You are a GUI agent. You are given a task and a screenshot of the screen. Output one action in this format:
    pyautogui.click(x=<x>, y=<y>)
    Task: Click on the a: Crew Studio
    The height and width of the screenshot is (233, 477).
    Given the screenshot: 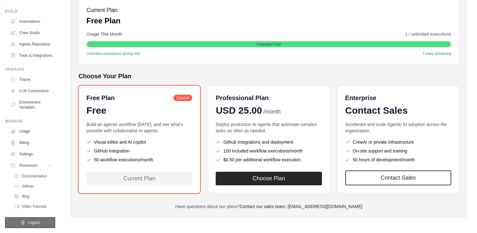 What is the action you would take?
    pyautogui.click(x=31, y=33)
    